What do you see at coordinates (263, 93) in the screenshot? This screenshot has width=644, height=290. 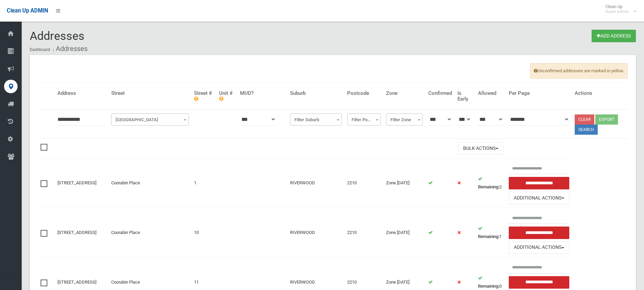 I see `h4: MUD?` at bounding box center [263, 93].